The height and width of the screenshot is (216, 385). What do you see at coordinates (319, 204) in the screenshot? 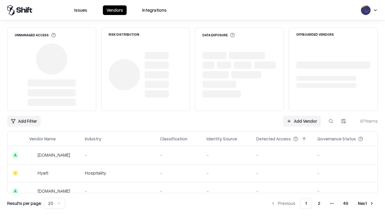
I see `button: 2` at bounding box center [319, 204].